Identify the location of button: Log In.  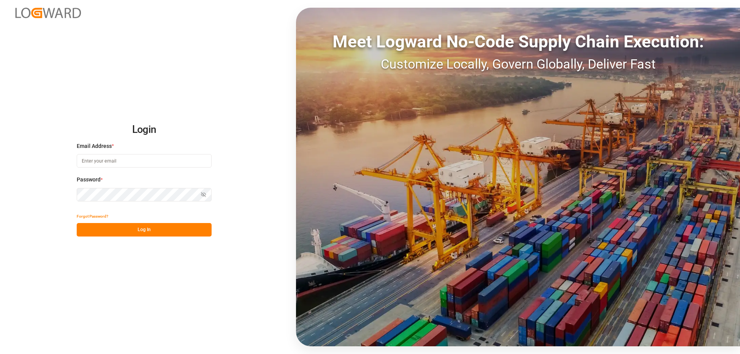
(144, 230).